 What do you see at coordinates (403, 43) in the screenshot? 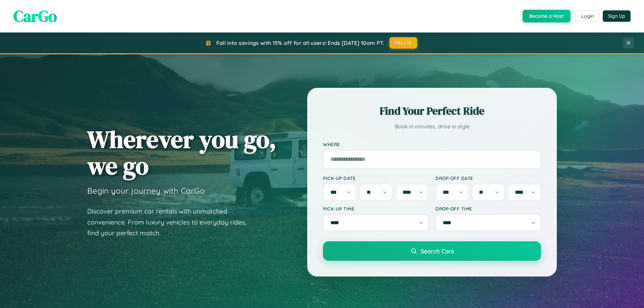
I see `button: FALL15` at bounding box center [403, 43].